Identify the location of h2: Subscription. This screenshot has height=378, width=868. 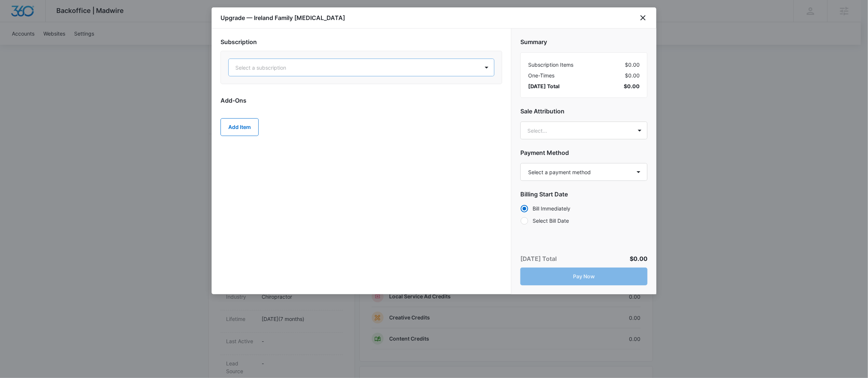
(361, 42).